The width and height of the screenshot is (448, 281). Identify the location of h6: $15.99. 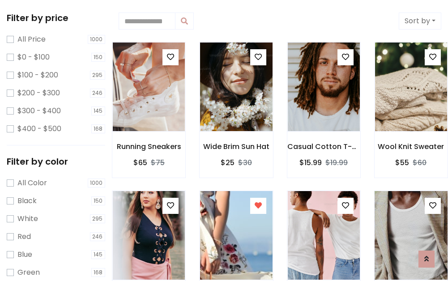
(310, 162).